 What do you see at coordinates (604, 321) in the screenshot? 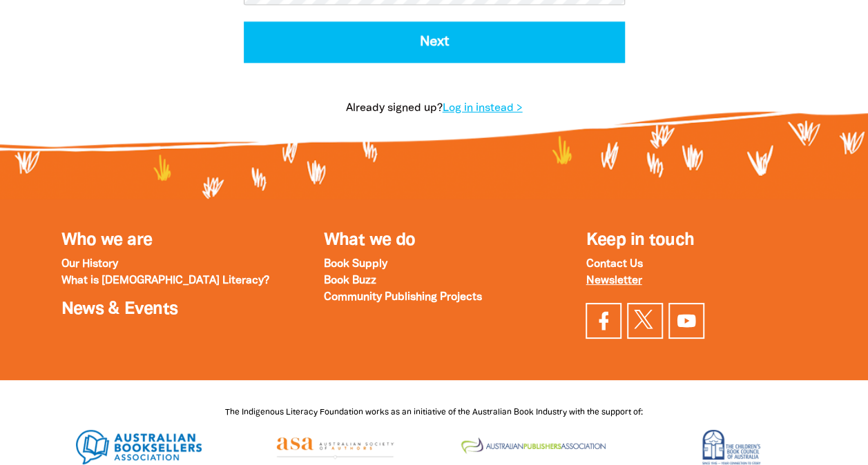
I see `a: Visit our facebook page` at bounding box center [604, 321].